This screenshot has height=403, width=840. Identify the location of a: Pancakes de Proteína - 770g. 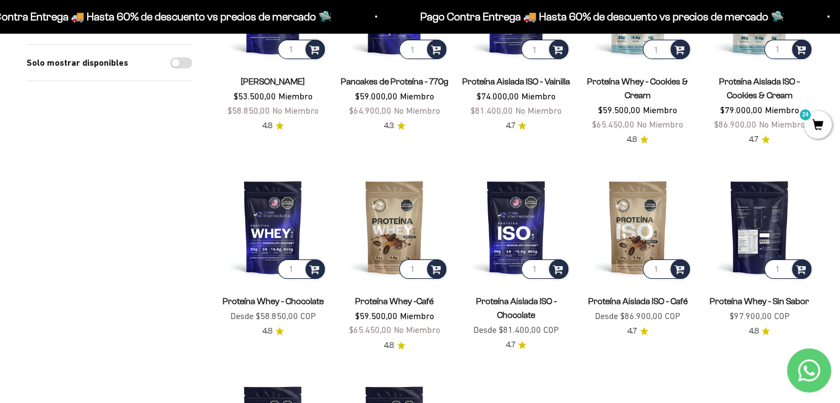
(394, 81).